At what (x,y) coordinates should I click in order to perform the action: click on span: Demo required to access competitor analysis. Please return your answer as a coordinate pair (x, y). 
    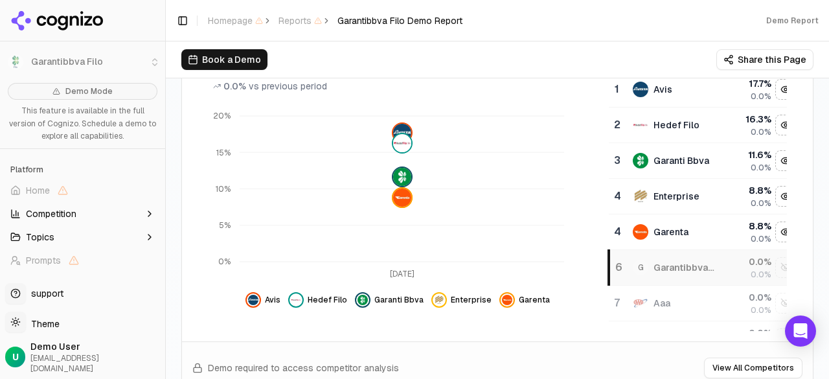
    Looking at the image, I should click on (303, 368).